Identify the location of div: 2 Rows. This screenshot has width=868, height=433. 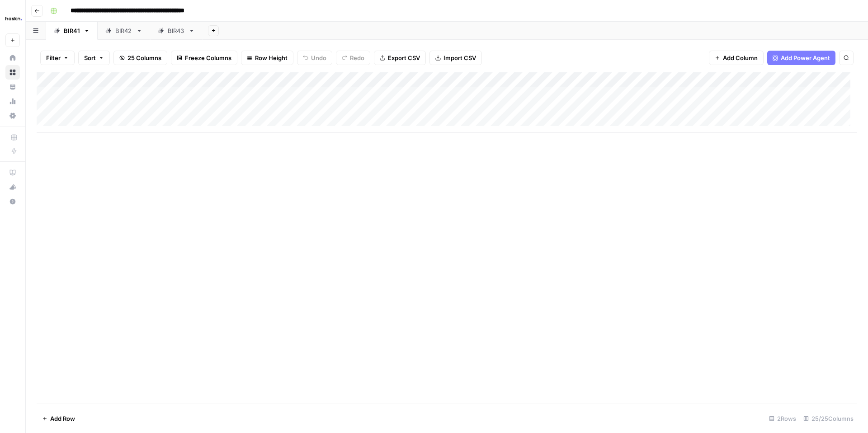
(783, 419).